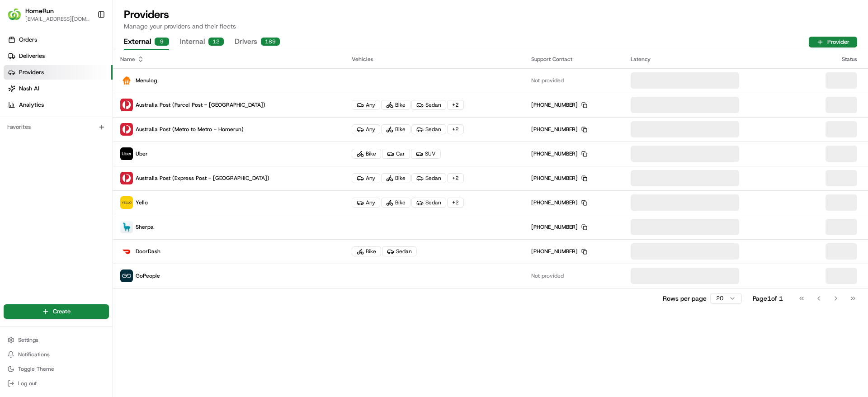 The height and width of the screenshot is (397, 868). What do you see at coordinates (56, 369) in the screenshot?
I see `button: Toggle Theme` at bounding box center [56, 369].